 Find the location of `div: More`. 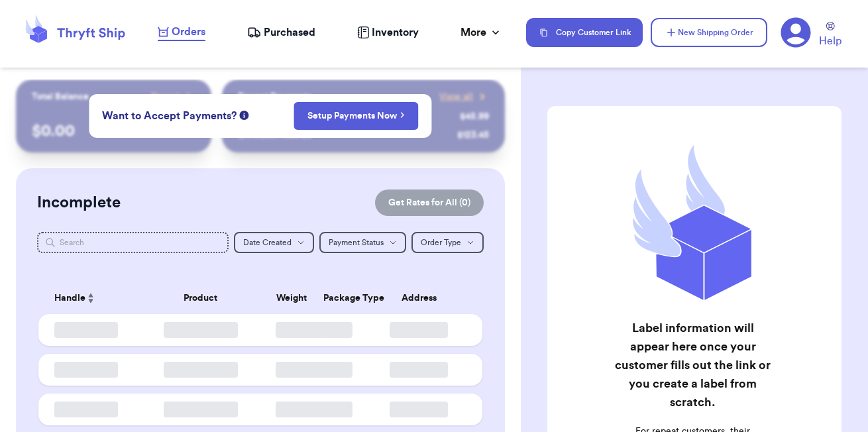

div: More is located at coordinates (481, 32).